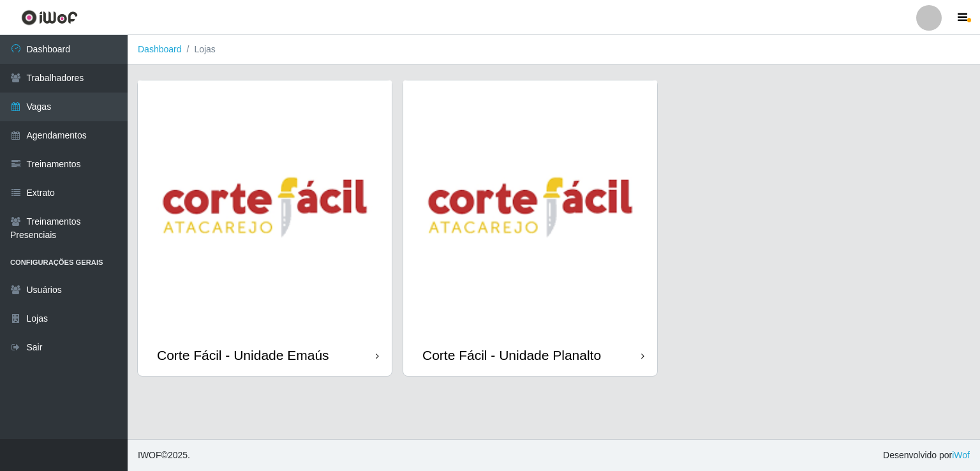 The width and height of the screenshot is (980, 471). What do you see at coordinates (164, 455) in the screenshot?
I see `span: © 2025 .` at bounding box center [164, 455].